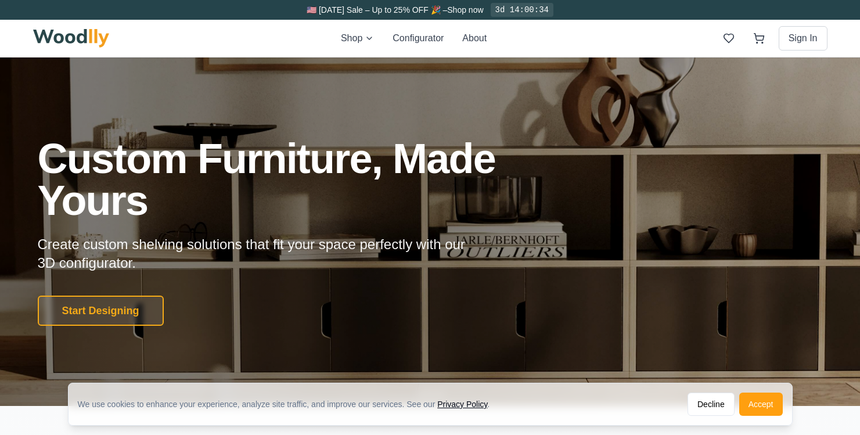 Image resolution: width=860 pixels, height=435 pixels. I want to click on h1: Custom Furniture, Made Yours, so click(298, 179).